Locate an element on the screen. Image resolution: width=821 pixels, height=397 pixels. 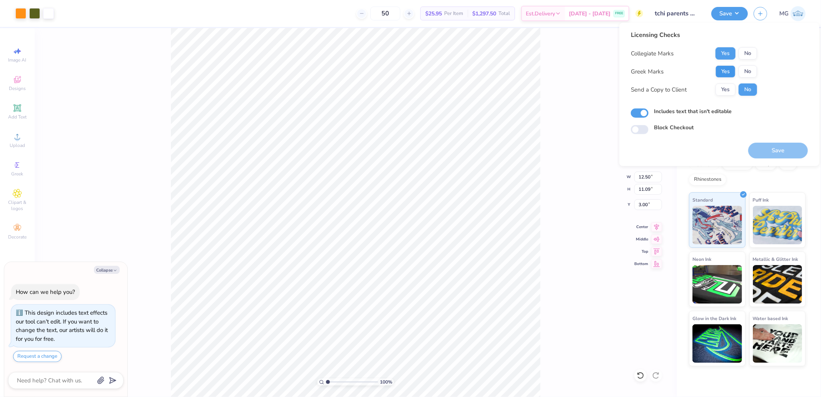
span: Designs is located at coordinates (17, 89).